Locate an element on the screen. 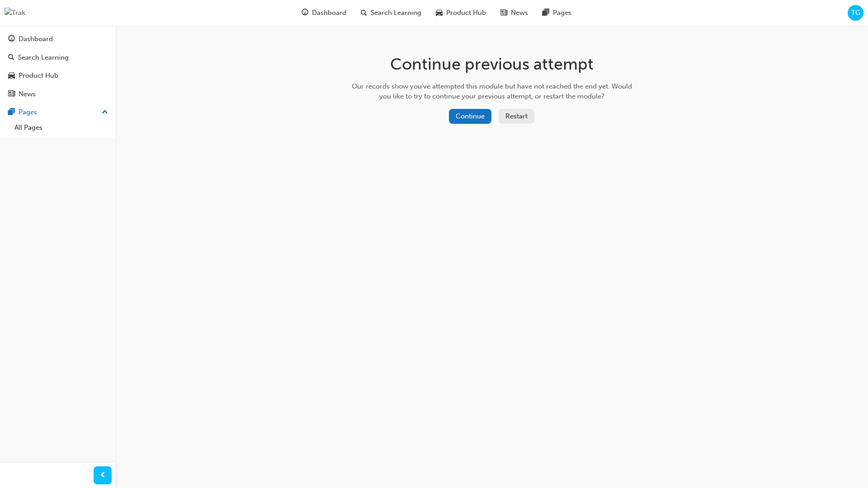  a: pages-iconPages is located at coordinates (557, 13).